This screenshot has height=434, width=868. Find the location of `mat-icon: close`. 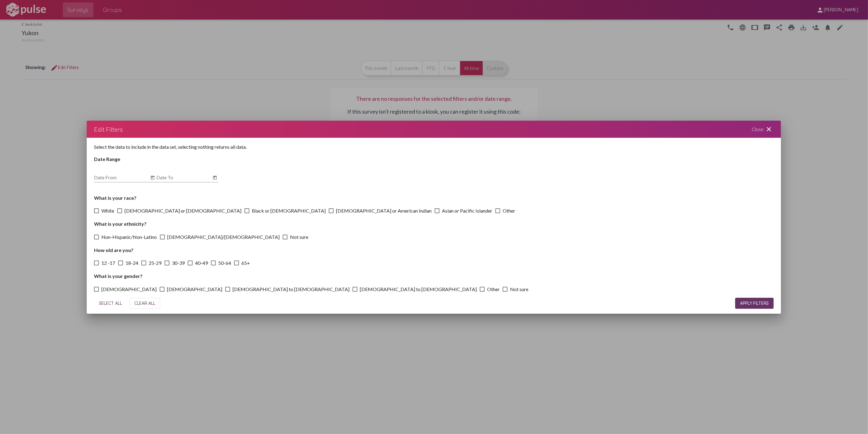

mat-icon: close is located at coordinates (769, 129).